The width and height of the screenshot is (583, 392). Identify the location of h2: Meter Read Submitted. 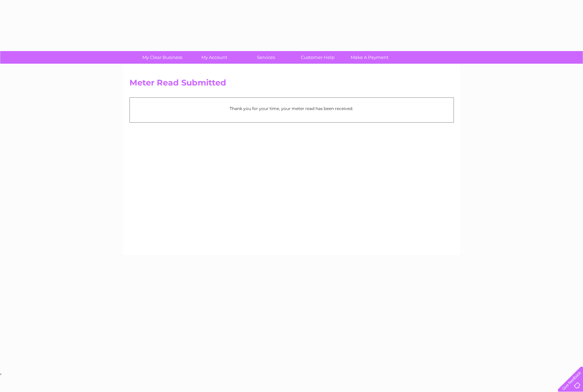
(292, 84).